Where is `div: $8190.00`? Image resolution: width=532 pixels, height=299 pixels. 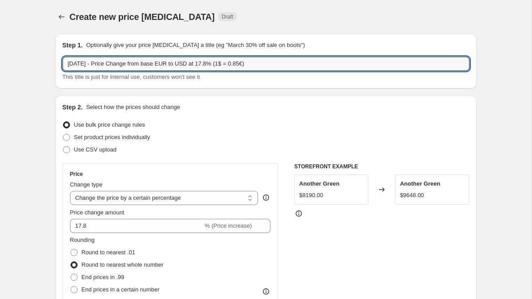
div: $8190.00 is located at coordinates (311, 195).